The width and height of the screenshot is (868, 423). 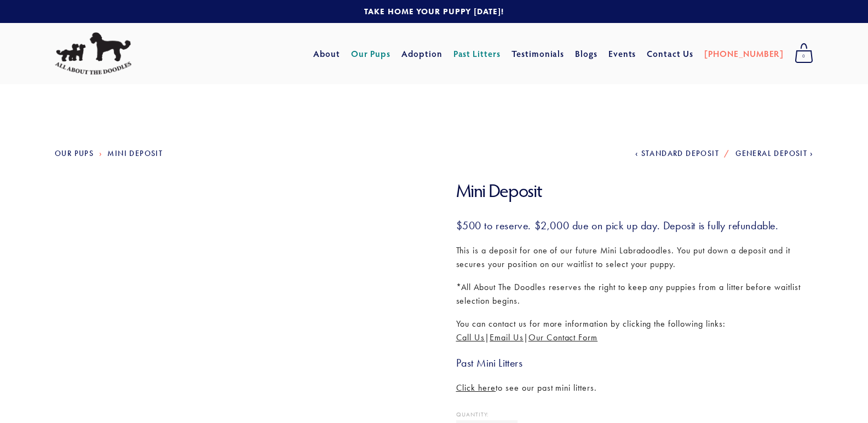 I want to click on span: Click here, so click(x=476, y=387).